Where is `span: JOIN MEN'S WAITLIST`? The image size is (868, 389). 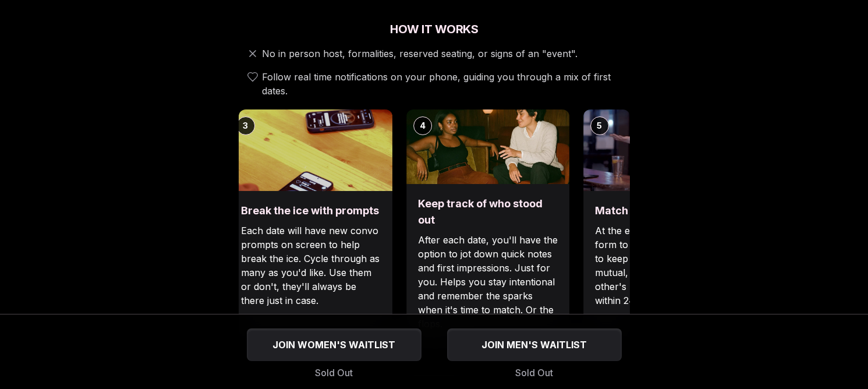
span: JOIN MEN'S WAITLIST is located at coordinates (534, 345).